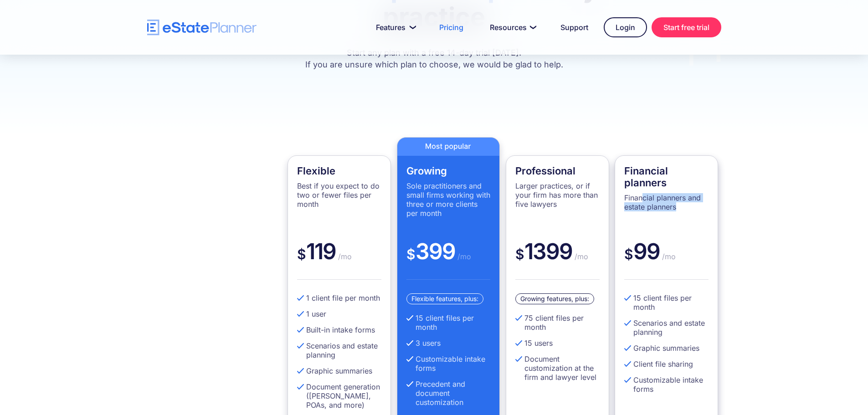 The image size is (868, 415). Describe the element at coordinates (512, 28) in the screenshot. I see `a: Resources` at that location.